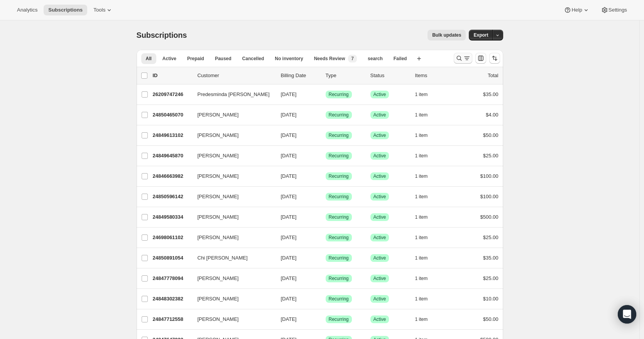 This screenshot has height=339, width=644. Describe the element at coordinates (288, 58) in the screenshot. I see `span: No inventory` at that location.